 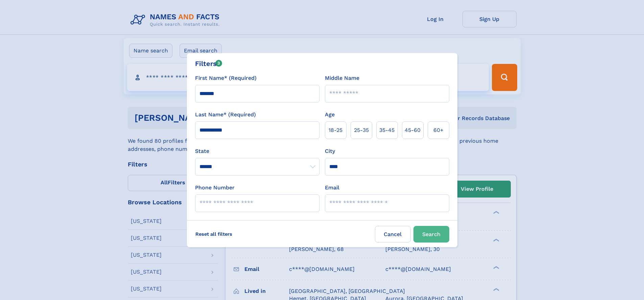 What do you see at coordinates (332, 188) in the screenshot?
I see `label: Email` at bounding box center [332, 188].